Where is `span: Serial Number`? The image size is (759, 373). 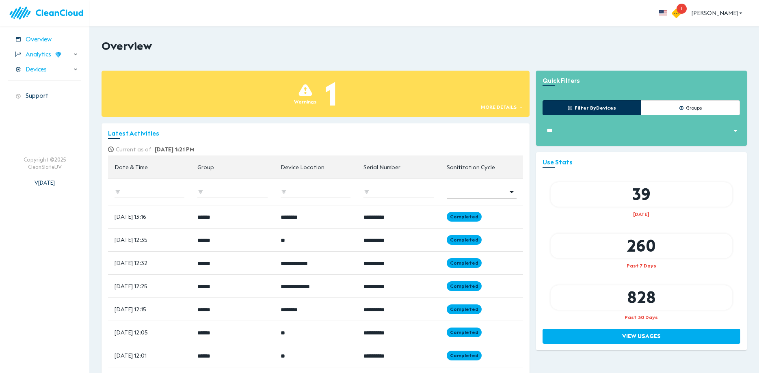 span: Serial Number is located at coordinates (387, 167).